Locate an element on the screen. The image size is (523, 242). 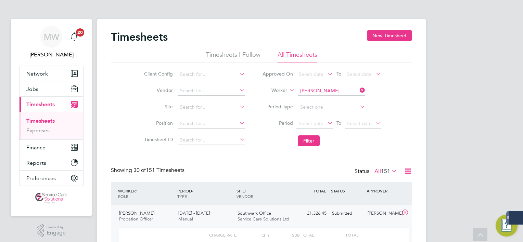
span: TYPE is located at coordinates (182, 196).